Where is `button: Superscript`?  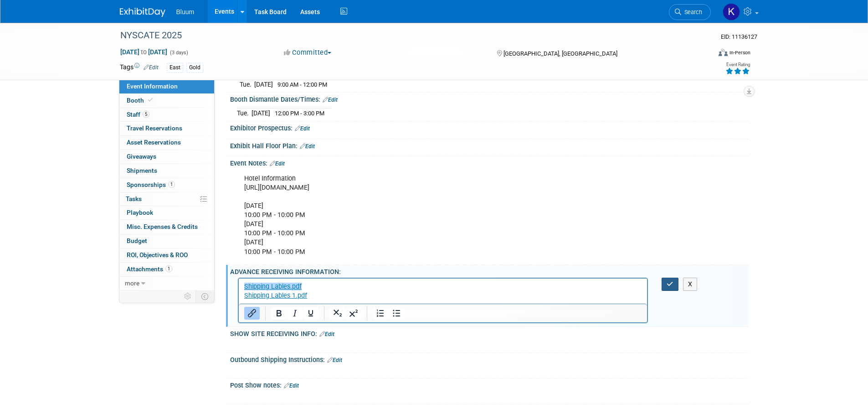 button: Superscript is located at coordinates (354, 313).